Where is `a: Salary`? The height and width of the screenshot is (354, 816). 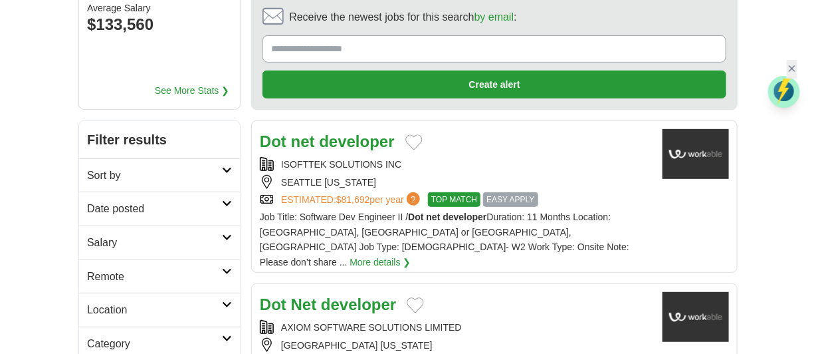 a: Salary is located at coordinates (160, 242).